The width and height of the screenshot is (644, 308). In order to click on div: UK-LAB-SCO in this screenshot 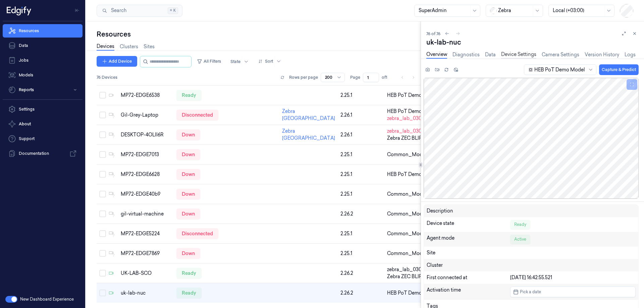, I will do `click(146, 273)`.